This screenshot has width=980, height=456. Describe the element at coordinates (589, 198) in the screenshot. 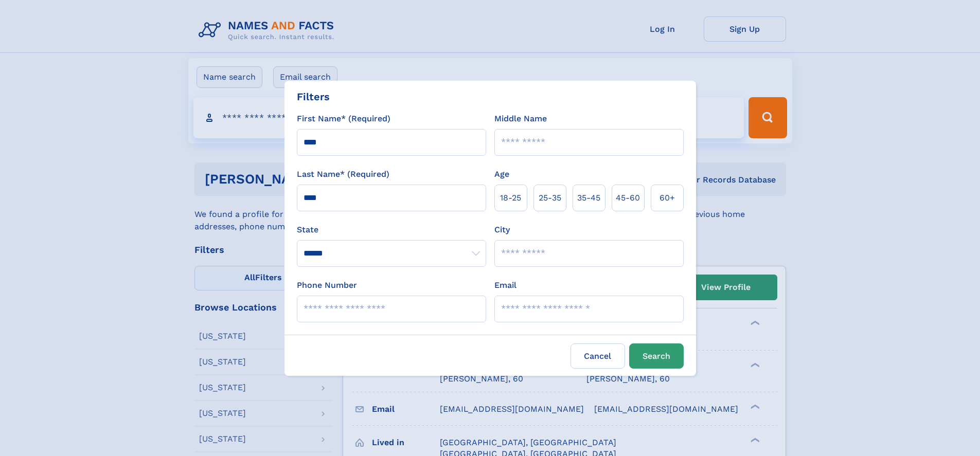

I see `span: 35‑45` at that location.